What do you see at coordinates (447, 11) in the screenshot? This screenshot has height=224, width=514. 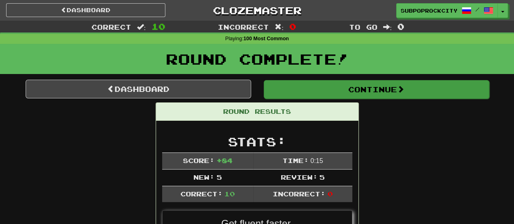 I see `a: subpoprockcity /` at bounding box center [447, 11].